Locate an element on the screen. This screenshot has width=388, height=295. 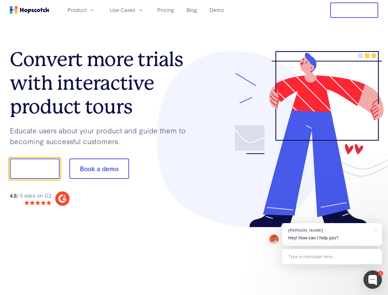
span: Product is located at coordinates (77, 10).